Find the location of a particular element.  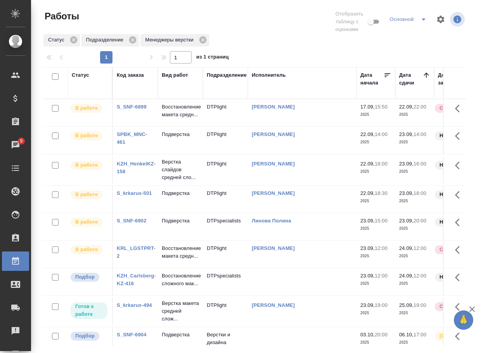

p: 15:00 is located at coordinates (381, 221).